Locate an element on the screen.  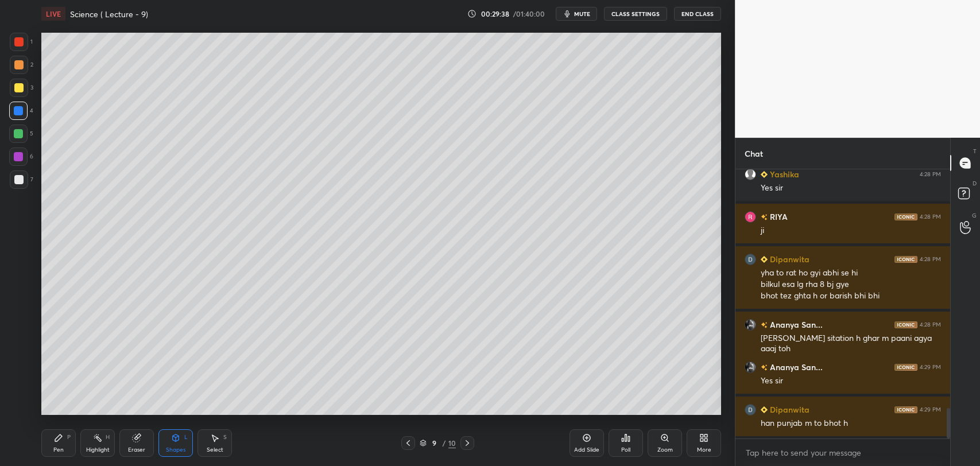
img: fda303ede1d14bbd82535683b39fd47e.55584805_3 is located at coordinates (750, 217).